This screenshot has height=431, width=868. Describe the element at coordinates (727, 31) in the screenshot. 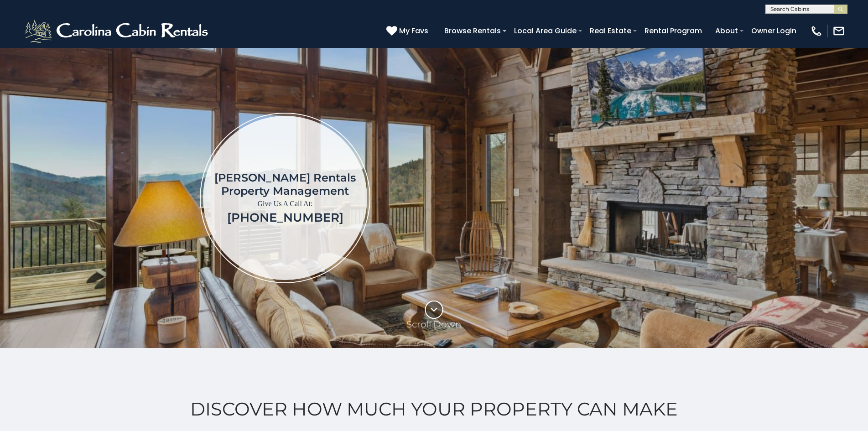

I see `a: About` at that location.